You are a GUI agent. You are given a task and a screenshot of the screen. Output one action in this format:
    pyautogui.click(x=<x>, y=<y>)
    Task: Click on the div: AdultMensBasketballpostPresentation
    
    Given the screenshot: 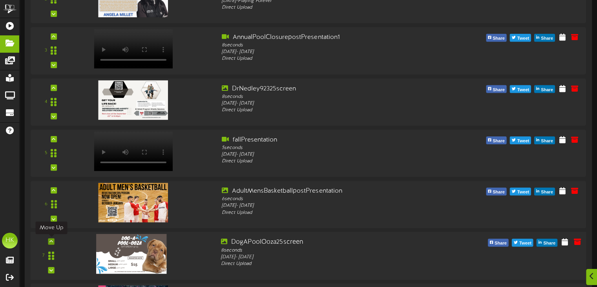 What is the action you would take?
    pyautogui.click(x=332, y=191)
    